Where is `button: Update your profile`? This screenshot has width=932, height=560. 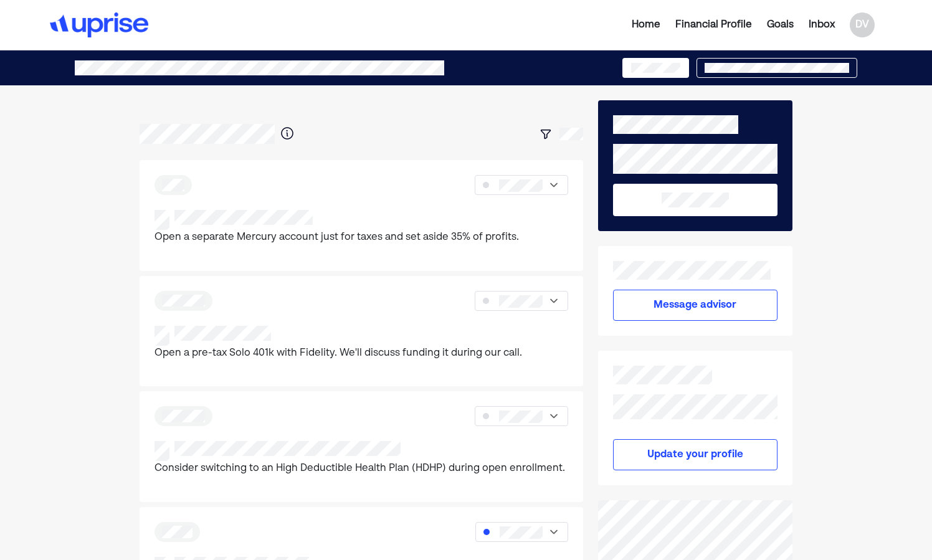 button: Update your profile is located at coordinates (695, 455).